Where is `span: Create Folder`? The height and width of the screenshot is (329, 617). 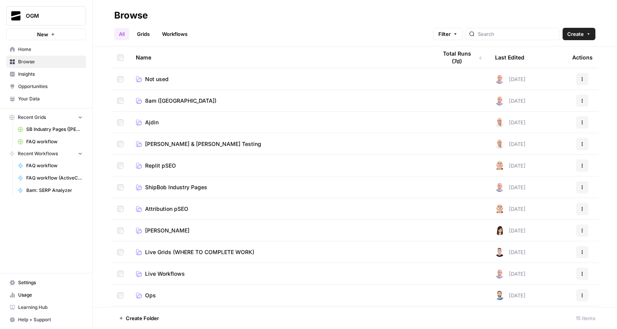 span: Create Folder is located at coordinates (142, 318).